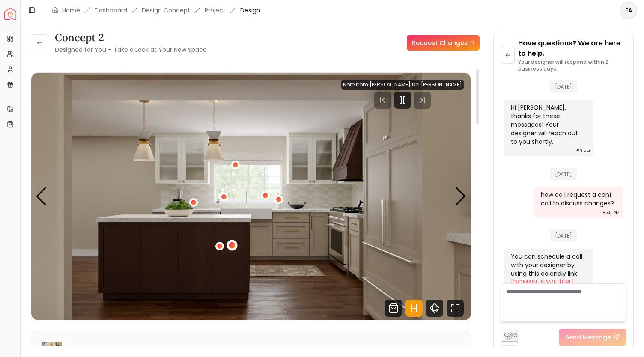 Image resolution: width=644 pixels, height=357 pixels. I want to click on div: You can schedule a call with your designer by using this calendly link:, so click(548, 273).